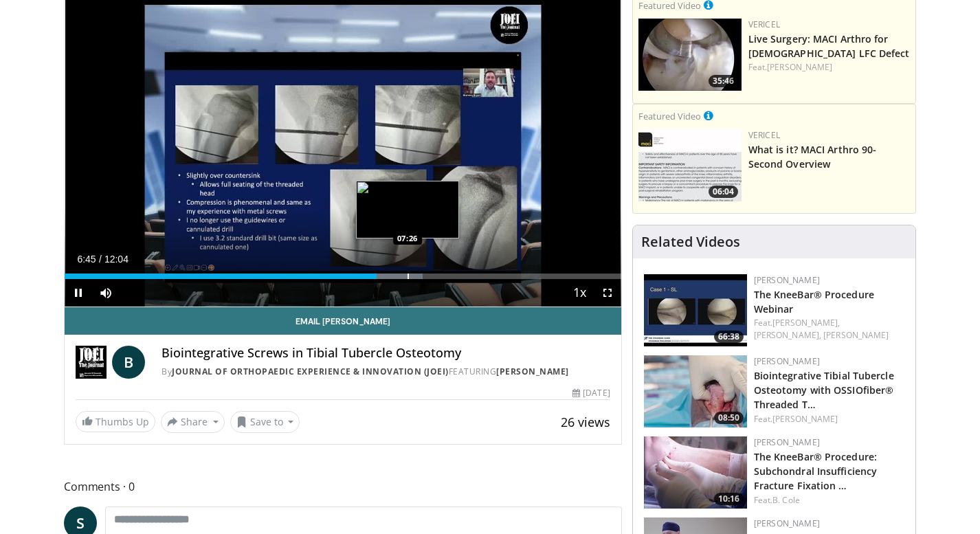 The width and height of the screenshot is (980, 534). What do you see at coordinates (696, 391) in the screenshot?
I see `a: 08:50` at bounding box center [696, 391].